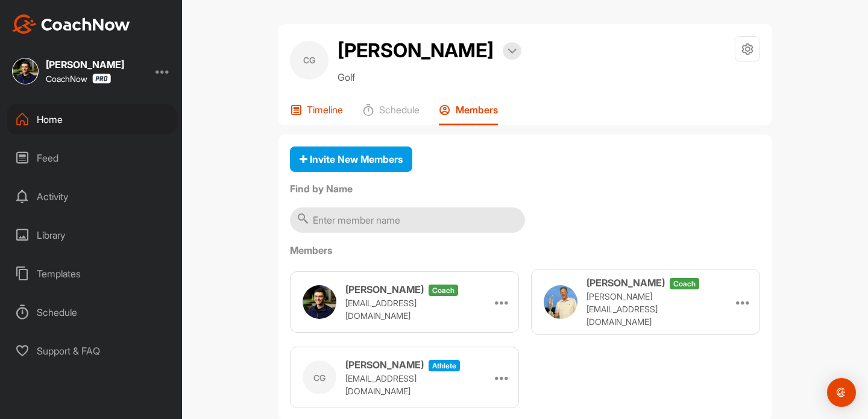  What do you see at coordinates (512, 51) in the screenshot?
I see `img: arrow-down` at bounding box center [512, 51].